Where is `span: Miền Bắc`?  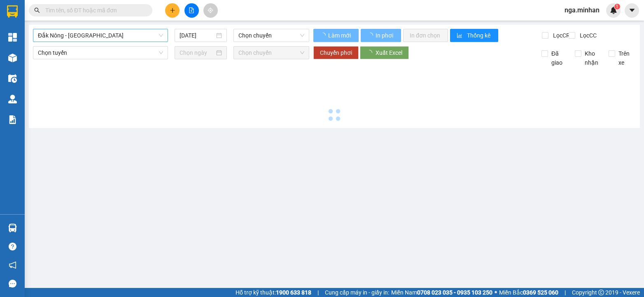
span: Miền Bắc is located at coordinates (529, 292).